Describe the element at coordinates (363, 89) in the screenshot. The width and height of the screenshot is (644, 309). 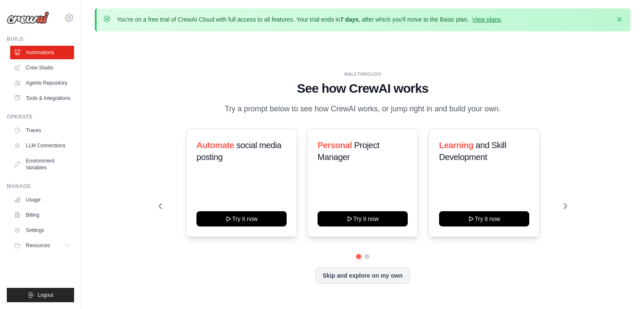
I see `h1: See how CrewAI works` at that location.